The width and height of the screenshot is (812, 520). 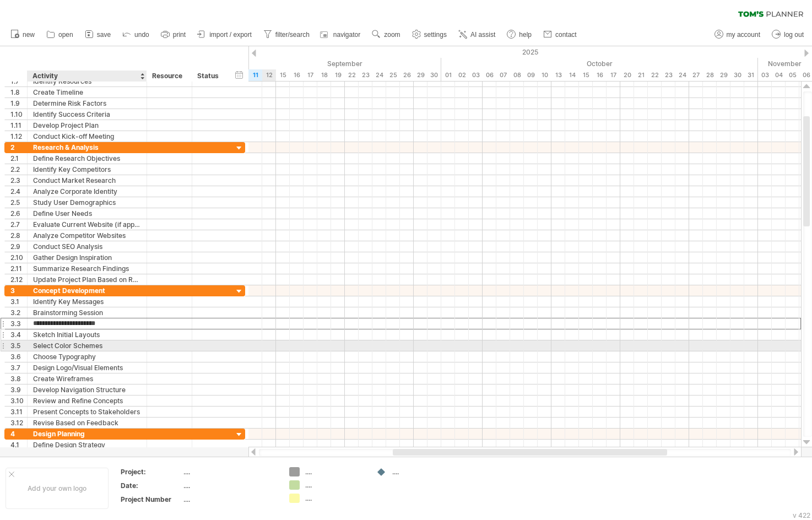 I want to click on div: Brainstorming Session, so click(x=87, y=312).